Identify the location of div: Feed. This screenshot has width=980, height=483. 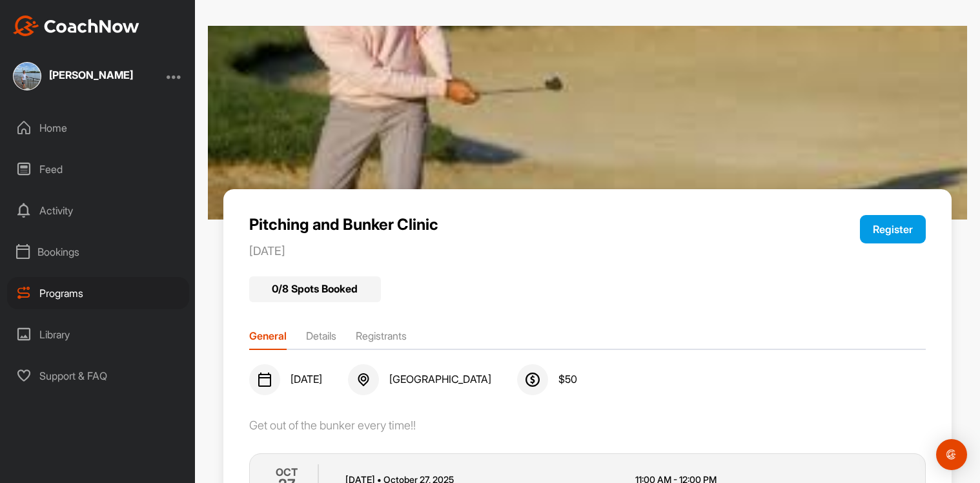
(98, 169).